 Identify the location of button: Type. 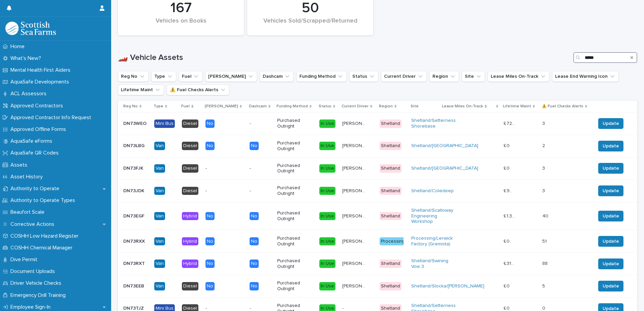
(164, 76).